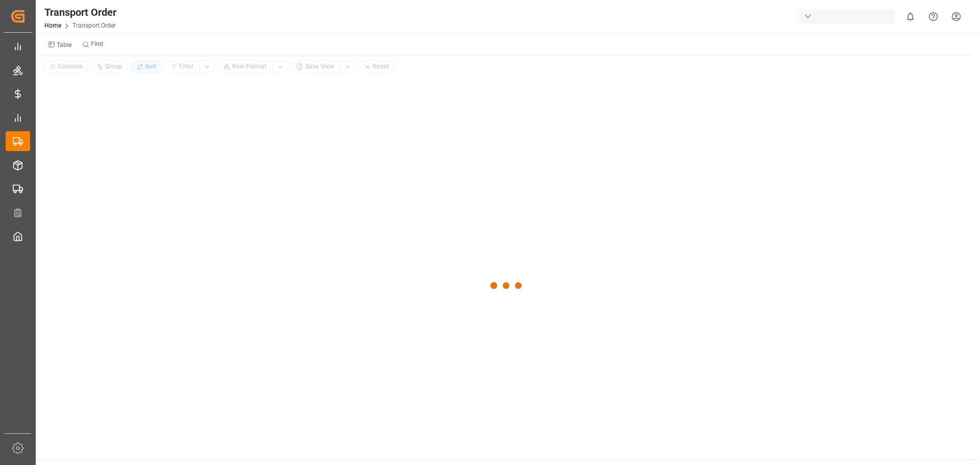 Image resolution: width=980 pixels, height=465 pixels. What do you see at coordinates (97, 44) in the screenshot?
I see `small: Find` at bounding box center [97, 44].